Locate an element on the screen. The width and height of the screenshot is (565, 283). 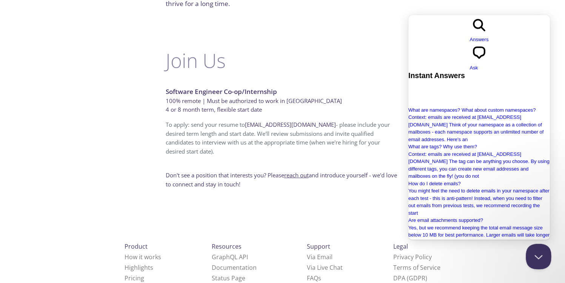
span: Legal is located at coordinates (400, 246).